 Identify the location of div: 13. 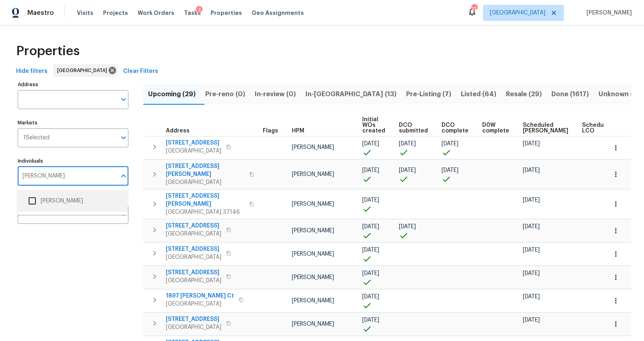
(474, 9).